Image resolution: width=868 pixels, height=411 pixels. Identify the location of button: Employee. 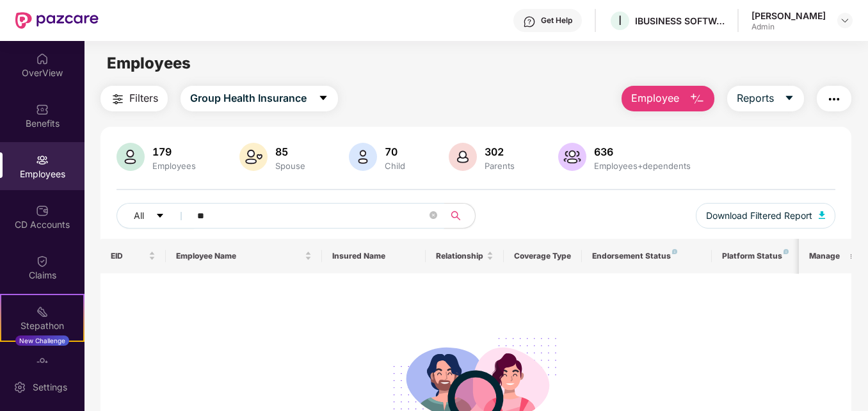
(668, 99).